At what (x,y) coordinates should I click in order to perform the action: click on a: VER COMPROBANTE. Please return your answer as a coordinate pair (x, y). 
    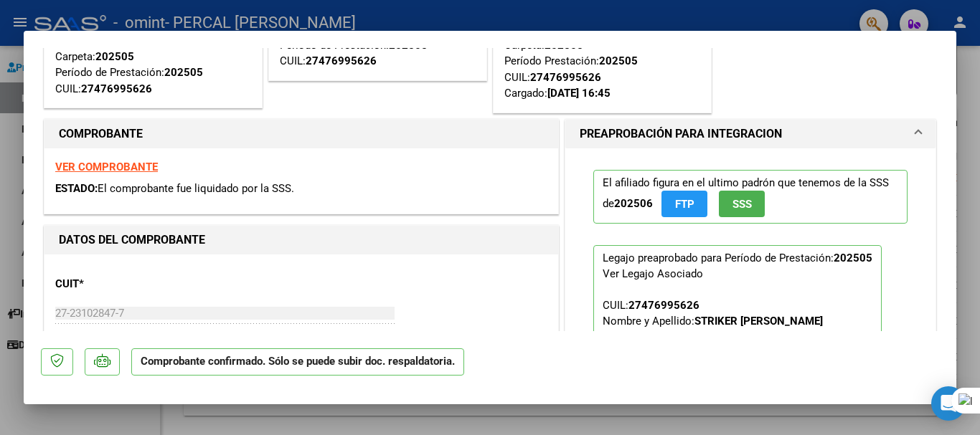
    Looking at the image, I should click on (107, 167).